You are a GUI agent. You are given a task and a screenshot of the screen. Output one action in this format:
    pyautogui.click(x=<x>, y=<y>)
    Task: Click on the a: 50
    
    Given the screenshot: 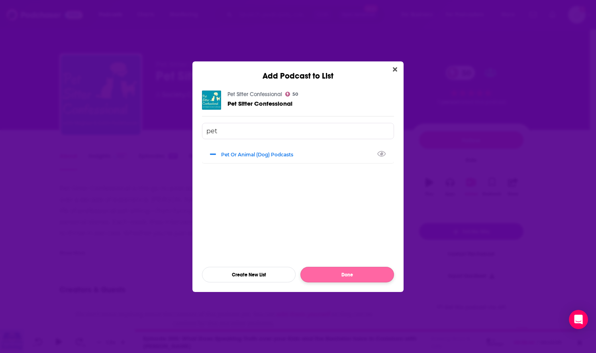 What is the action you would take?
    pyautogui.click(x=292, y=94)
    